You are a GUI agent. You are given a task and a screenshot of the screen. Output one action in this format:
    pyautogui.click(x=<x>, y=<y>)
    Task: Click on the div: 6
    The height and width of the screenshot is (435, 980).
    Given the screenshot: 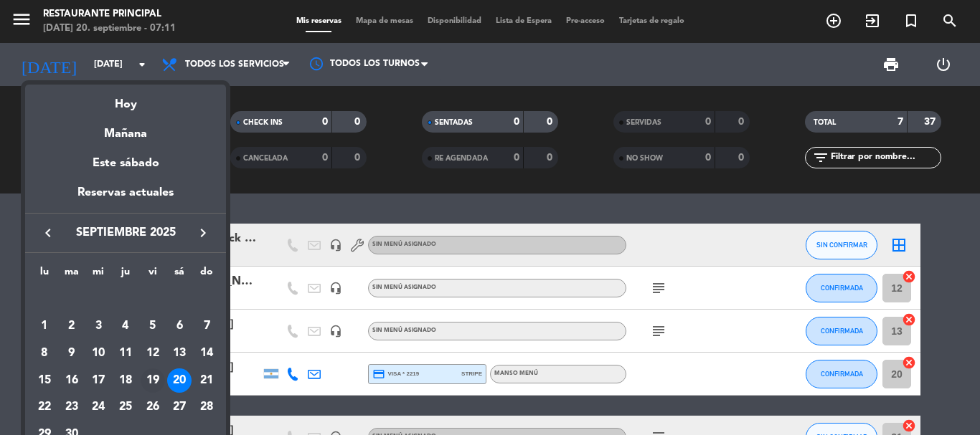 What is the action you would take?
    pyautogui.click(x=180, y=326)
    